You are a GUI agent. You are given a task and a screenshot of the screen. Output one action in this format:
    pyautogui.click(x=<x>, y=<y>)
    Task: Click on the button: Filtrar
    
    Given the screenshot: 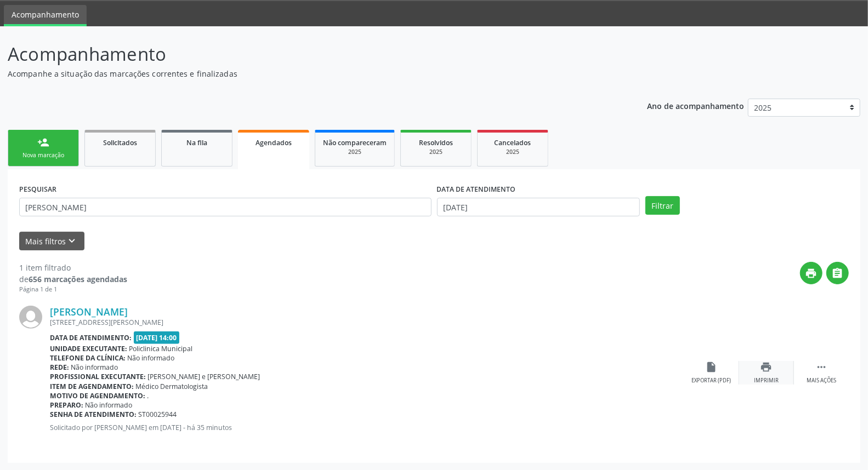 What is the action you would take?
    pyautogui.click(x=663, y=206)
    